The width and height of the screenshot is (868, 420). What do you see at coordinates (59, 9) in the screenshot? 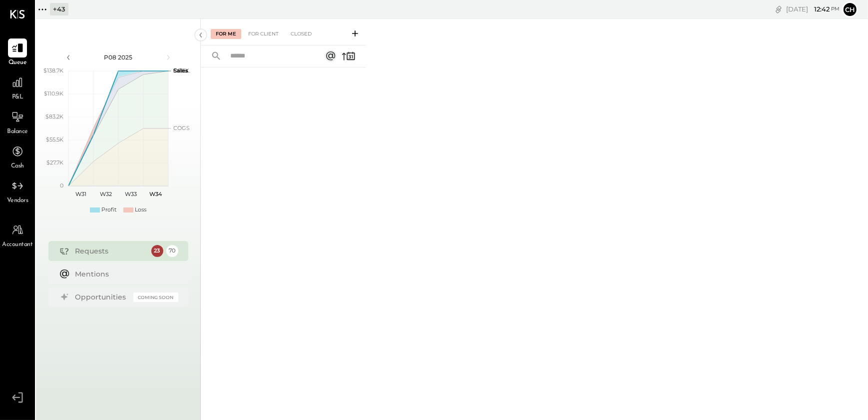
I see `div: + 43` at bounding box center [59, 9].